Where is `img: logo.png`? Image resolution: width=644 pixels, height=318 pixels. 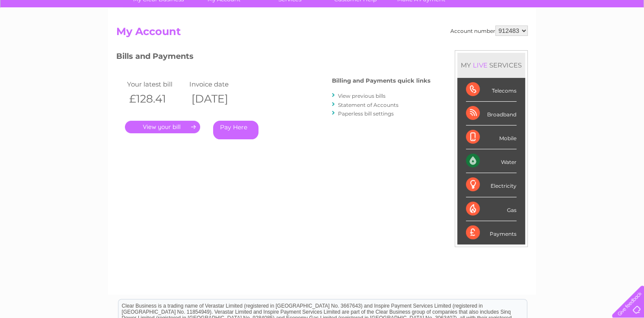 img: logo.png is located at coordinates (45, 35).